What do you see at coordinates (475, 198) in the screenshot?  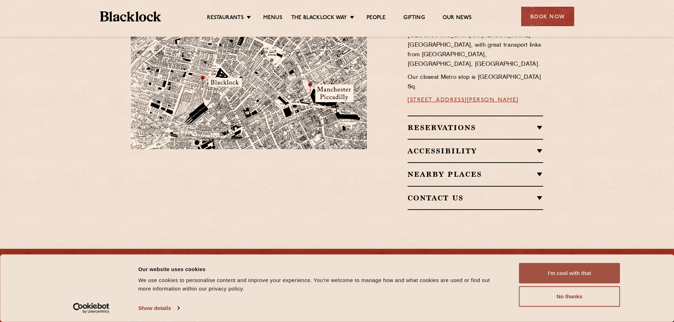 I see `h2: Contact Us` at bounding box center [475, 198].